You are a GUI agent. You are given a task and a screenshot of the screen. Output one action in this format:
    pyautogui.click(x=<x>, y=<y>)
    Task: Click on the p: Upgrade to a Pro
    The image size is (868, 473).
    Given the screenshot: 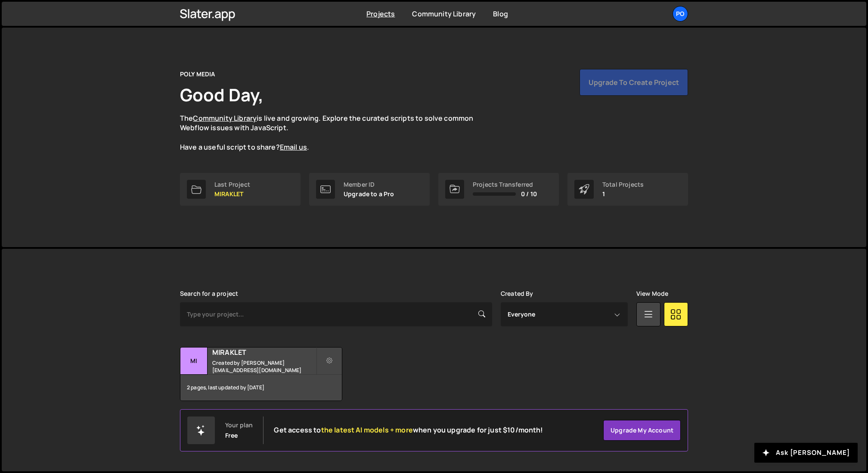 What is the action you would take?
    pyautogui.click(x=369, y=194)
    